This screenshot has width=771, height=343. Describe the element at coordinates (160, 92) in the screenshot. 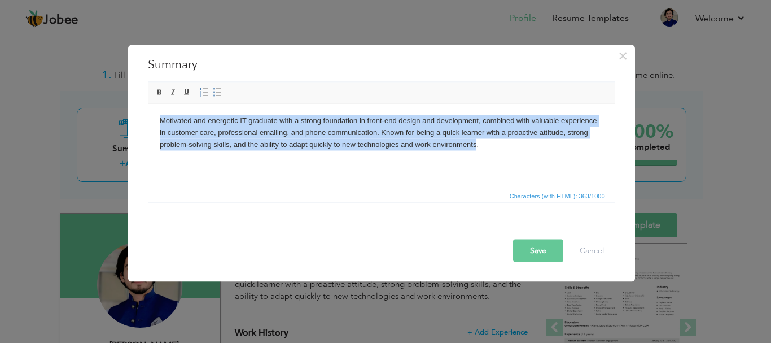

I see `a: Bold` at that location.